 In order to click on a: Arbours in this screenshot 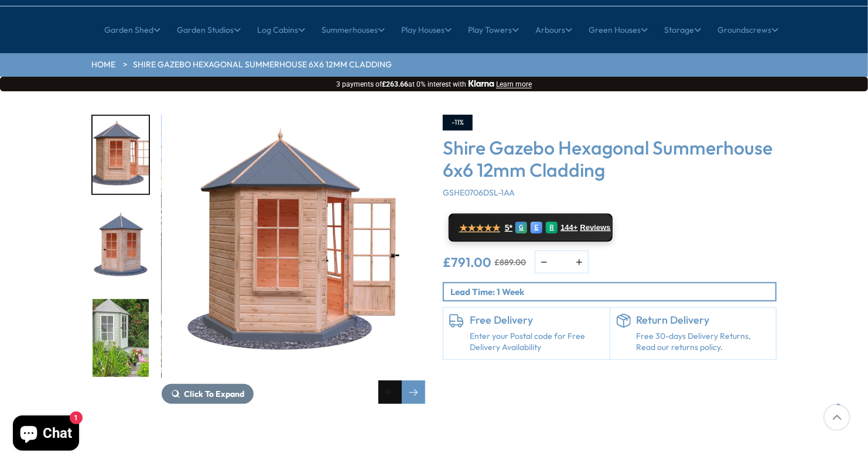, I will do `click(554, 30)`.